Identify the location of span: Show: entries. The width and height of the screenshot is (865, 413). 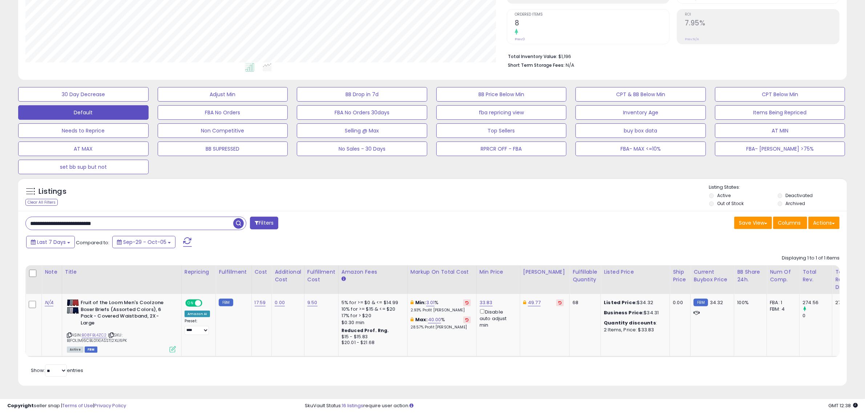
(57, 370).